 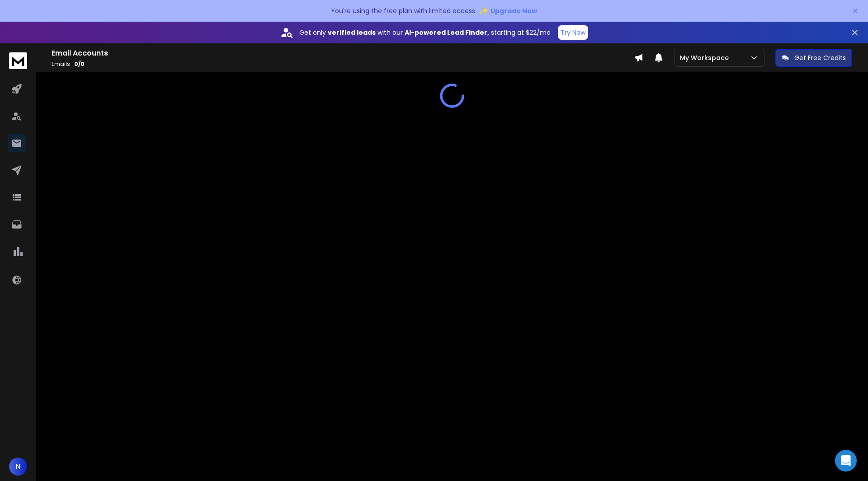 I want to click on p: You're using the free plan with limited access, so click(x=402, y=11).